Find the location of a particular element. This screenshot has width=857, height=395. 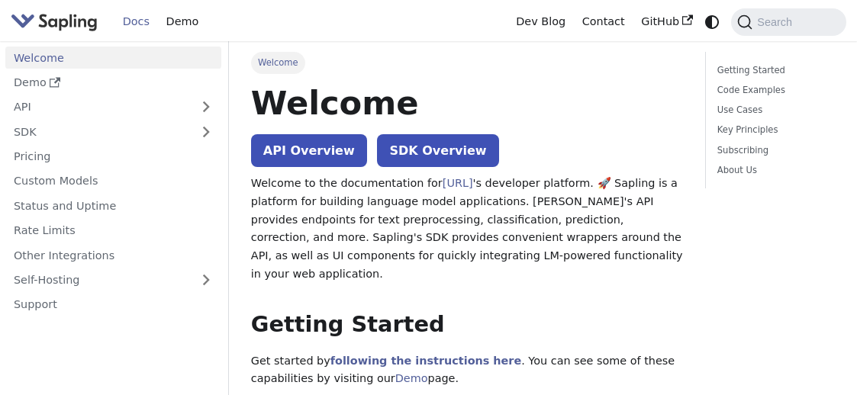

p: Welcome to the documentation for 's developer platform. 🚀 Sapling is a platform for building lang... is located at coordinates (467, 229).